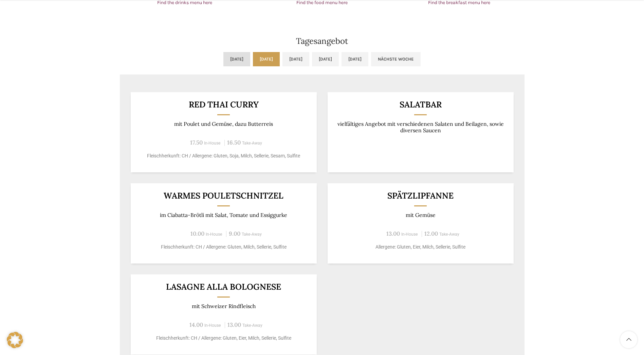  Describe the element at coordinates (235, 233) in the screenshot. I see `span: 9.00` at that location.